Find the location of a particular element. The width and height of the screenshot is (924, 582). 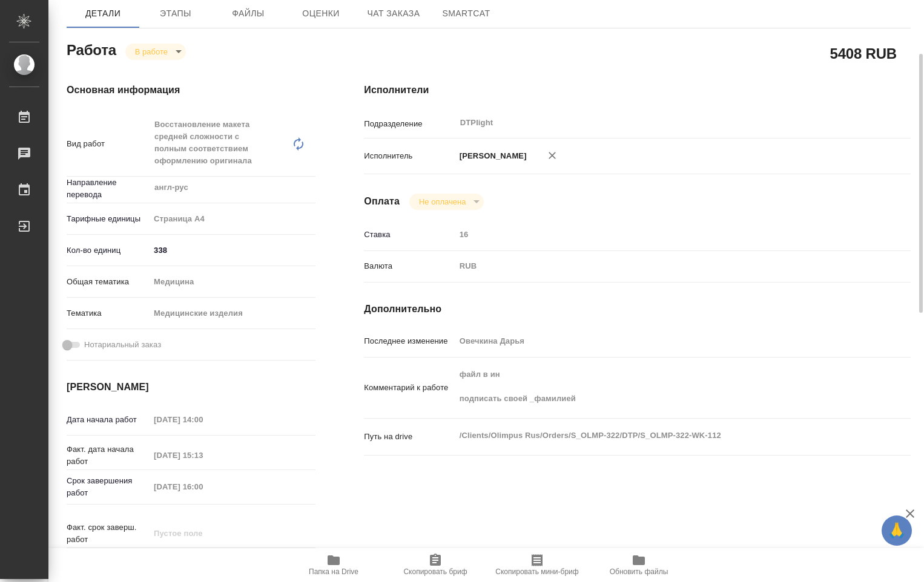

p: Комментарий к работе is located at coordinates (410, 388).